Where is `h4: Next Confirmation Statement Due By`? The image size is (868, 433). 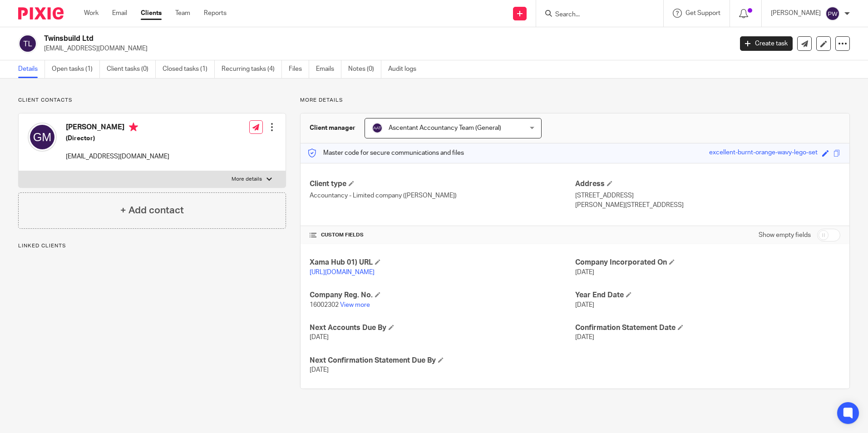
h4: Next Confirmation Statement Due By is located at coordinates (442, 361).